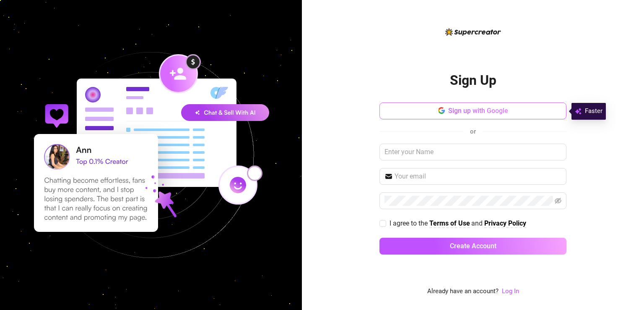 This screenshot has height=310, width=644. Describe the element at coordinates (578, 111) in the screenshot. I see `img: svg%3e` at that location.